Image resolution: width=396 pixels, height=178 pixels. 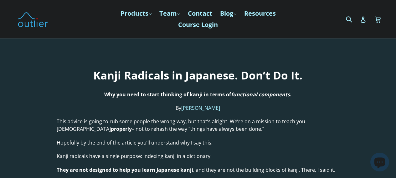 I want to click on img: Outlier Linguistics, so click(x=33, y=19).